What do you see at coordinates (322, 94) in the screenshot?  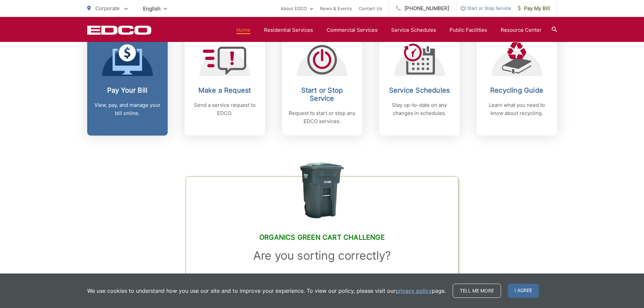 I see `h2: Start or Stop Service` at bounding box center [322, 94].